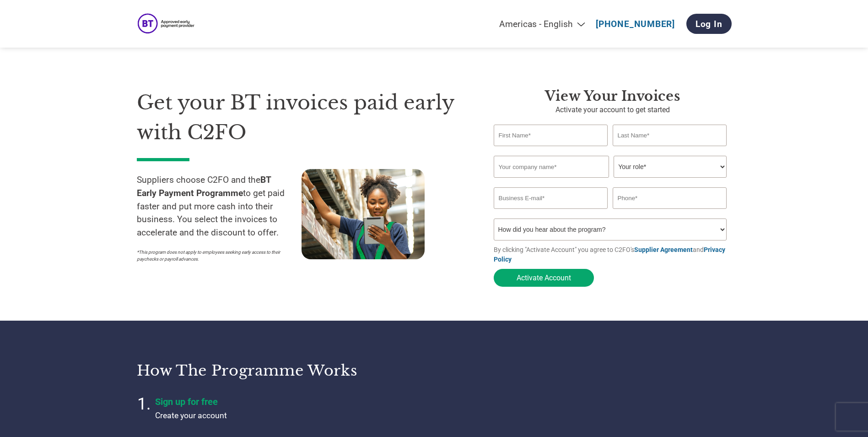  Describe the element at coordinates (551, 149) in the screenshot. I see `div: Invalid first name or first name is too long` at that location.